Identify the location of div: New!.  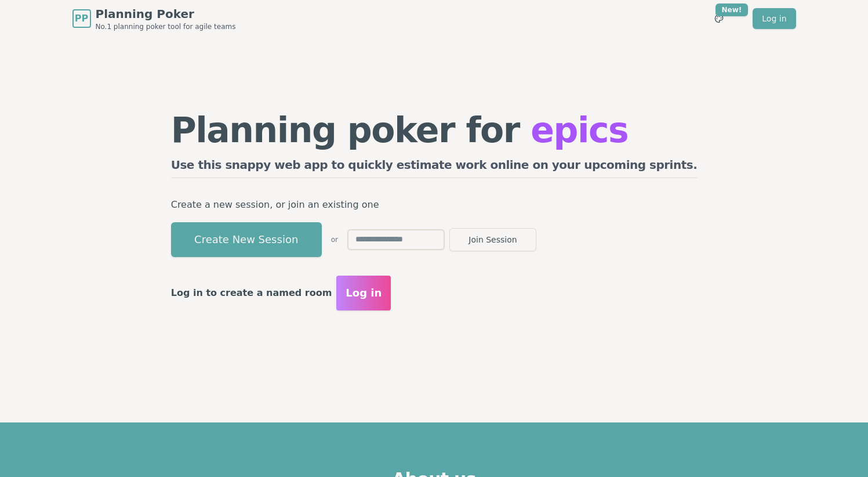
(732, 10).